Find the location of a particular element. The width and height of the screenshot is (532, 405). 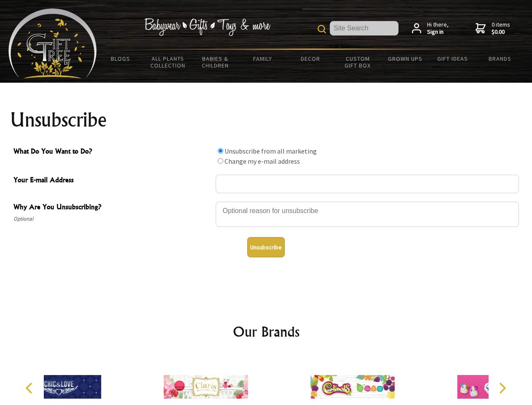

button: Unsubscribe is located at coordinates (266, 247).